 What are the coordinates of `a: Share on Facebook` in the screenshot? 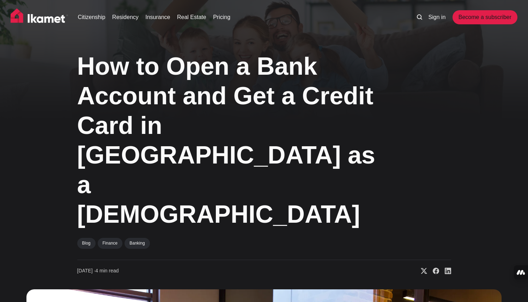 It's located at (433, 271).